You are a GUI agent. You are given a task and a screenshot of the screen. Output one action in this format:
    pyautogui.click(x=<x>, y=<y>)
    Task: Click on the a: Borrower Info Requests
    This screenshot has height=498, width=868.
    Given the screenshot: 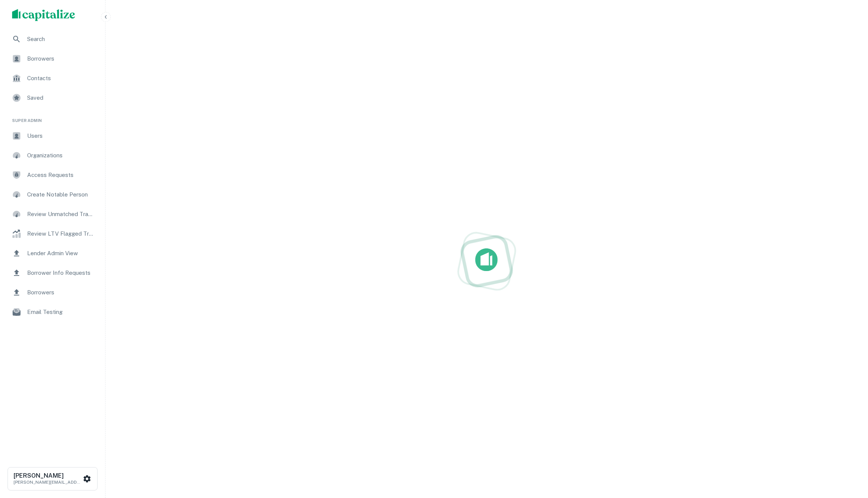 What is the action you would take?
    pyautogui.click(x=52, y=273)
    